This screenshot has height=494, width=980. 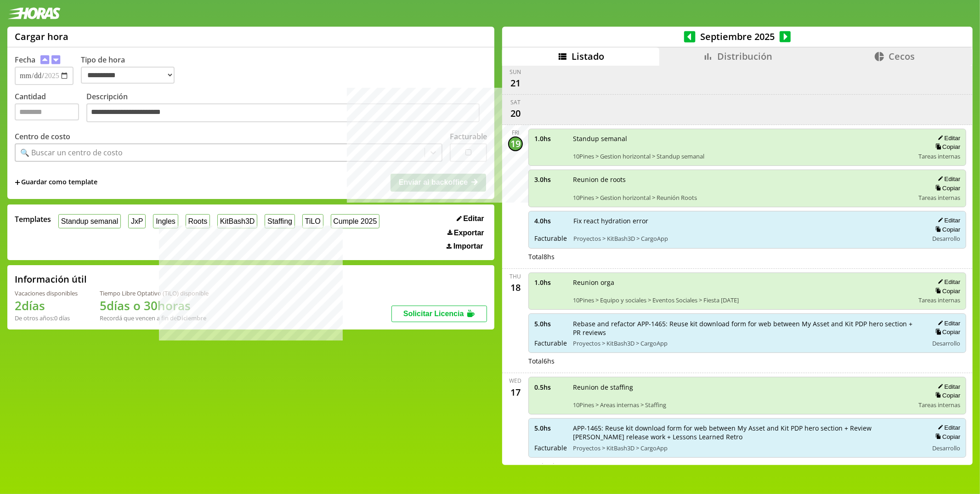 What do you see at coordinates (516, 144) in the screenshot?
I see `div: 19` at bounding box center [516, 144].